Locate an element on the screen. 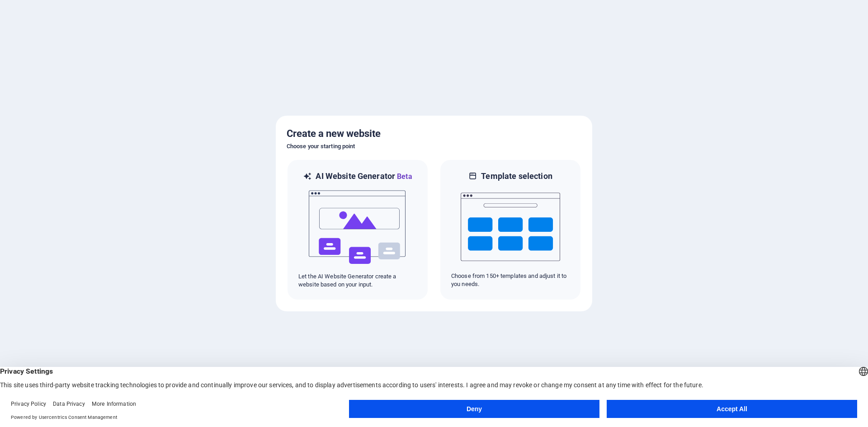 Image resolution: width=868 pixels, height=427 pixels. div: AI Website GeneratorBetaaiLet the AI Website Generator create a website based on your input. is located at coordinates (358, 229).